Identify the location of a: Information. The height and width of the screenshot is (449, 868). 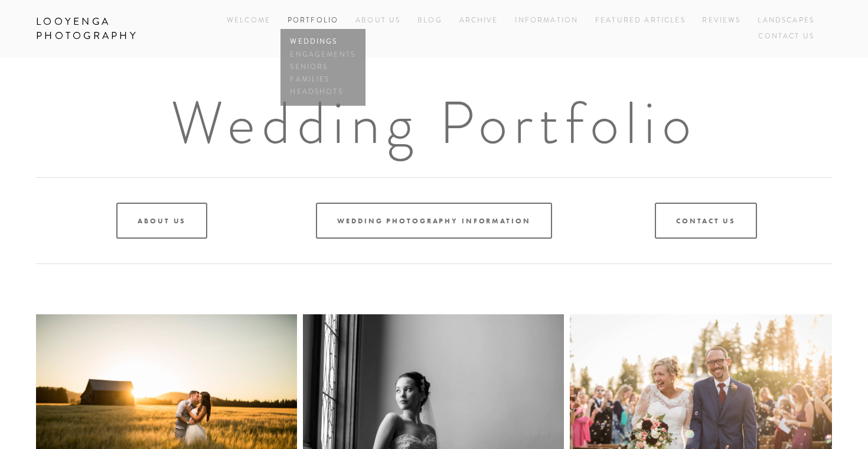
(546, 20).